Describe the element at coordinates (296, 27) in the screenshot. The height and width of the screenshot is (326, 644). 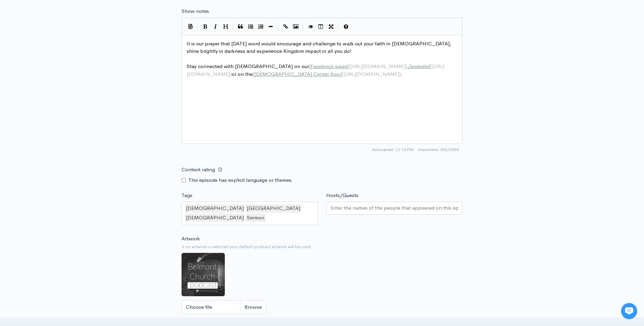
I see `button: Insert Image` at that location.